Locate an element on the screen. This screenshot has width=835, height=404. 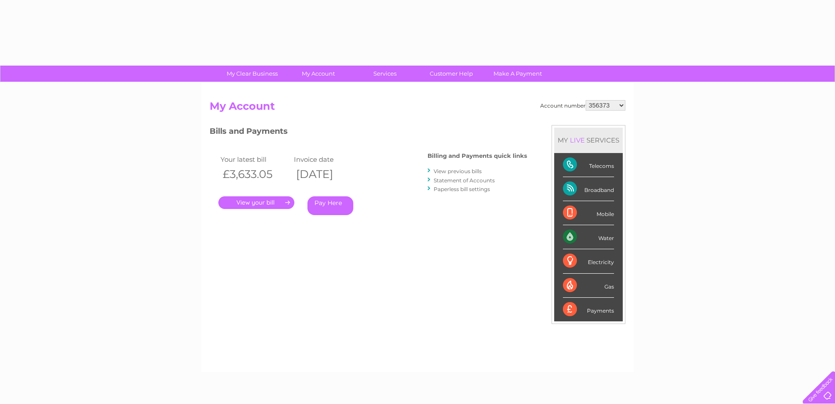
td: Invoice date is located at coordinates (328, 159).